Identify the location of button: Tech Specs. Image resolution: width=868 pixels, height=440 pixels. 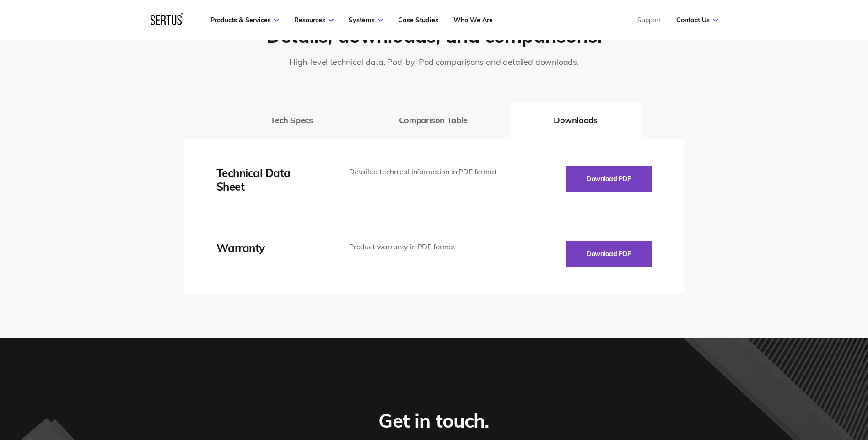
(291, 120).